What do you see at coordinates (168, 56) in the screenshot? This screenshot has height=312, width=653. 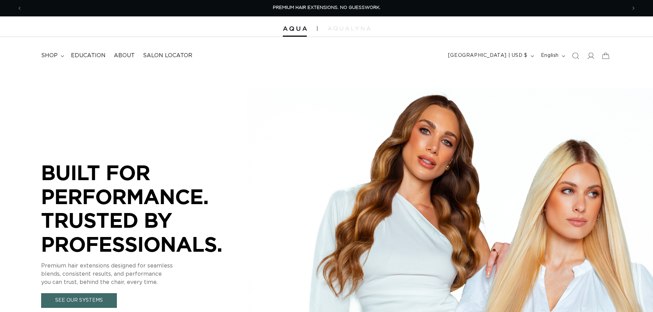 I see `span: Salon Locator` at bounding box center [168, 56].